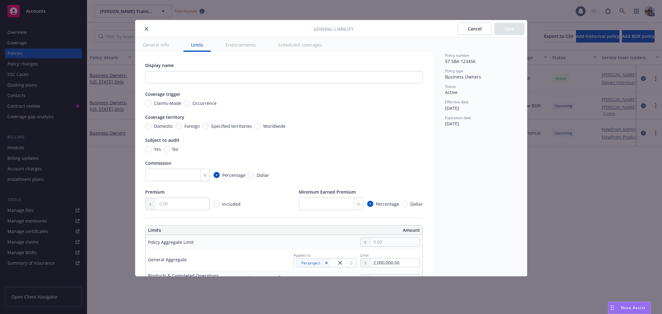  I want to click on span: Policy number, so click(457, 55).